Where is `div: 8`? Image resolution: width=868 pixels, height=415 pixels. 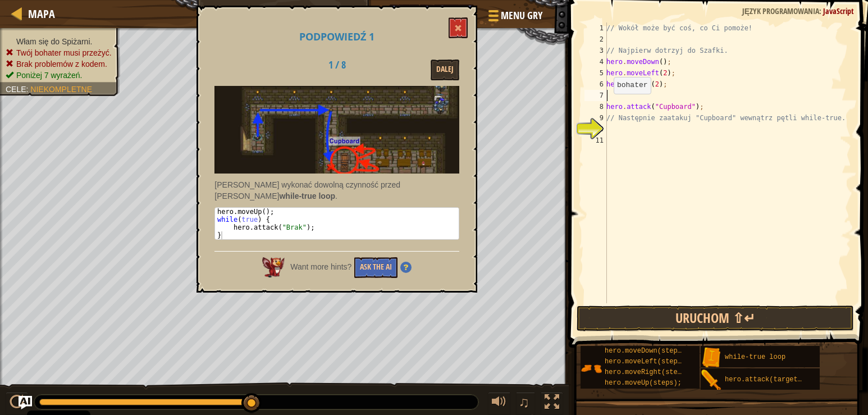
div: 8 is located at coordinates (595, 107).